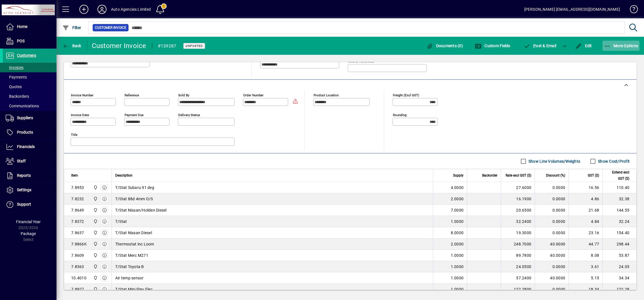 The width and height of the screenshot is (644, 300). What do you see at coordinates (457, 187) in the screenshot?
I see `span: 4.0000` at bounding box center [457, 187].